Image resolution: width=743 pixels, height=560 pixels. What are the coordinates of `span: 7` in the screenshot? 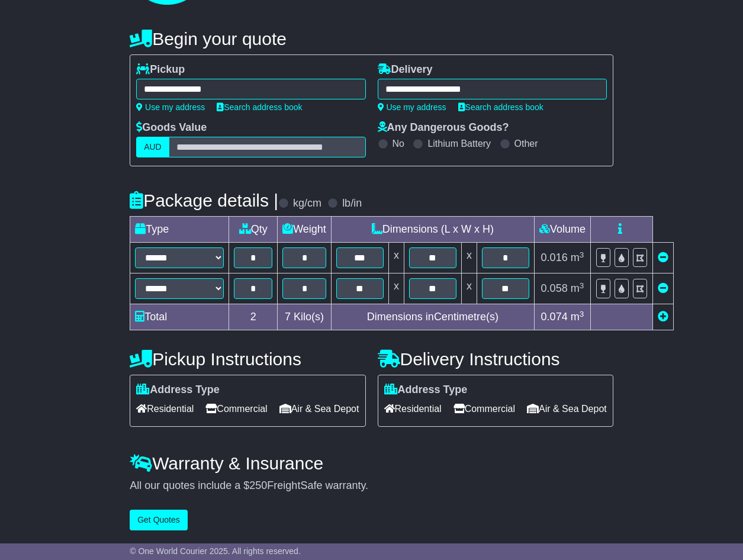 It's located at (288, 317).